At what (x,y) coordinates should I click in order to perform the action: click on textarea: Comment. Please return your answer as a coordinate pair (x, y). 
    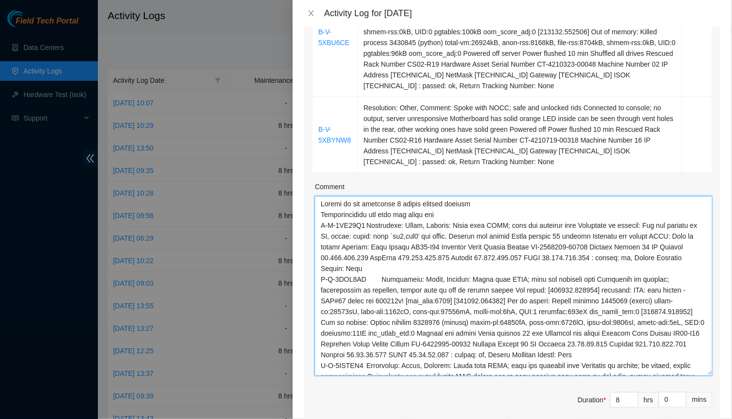
    Looking at the image, I should click on (513, 285).